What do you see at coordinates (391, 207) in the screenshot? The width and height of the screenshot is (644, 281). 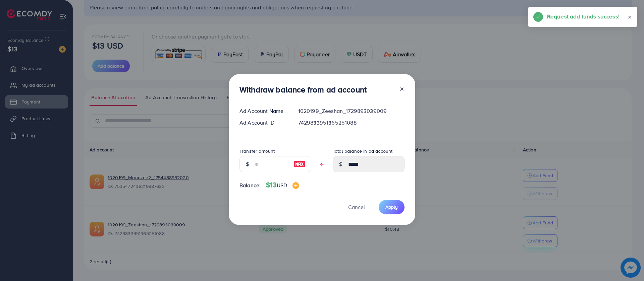 I see `button: Apply` at bounding box center [391, 207].